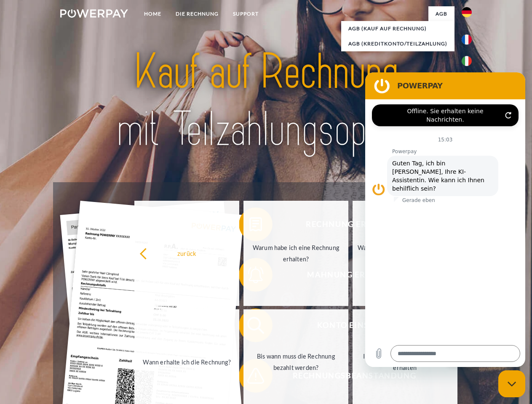  What do you see at coordinates (398, 44) in the screenshot?
I see `a: AGB (Kreditkonto/Teilzahlung)` at bounding box center [398, 44].